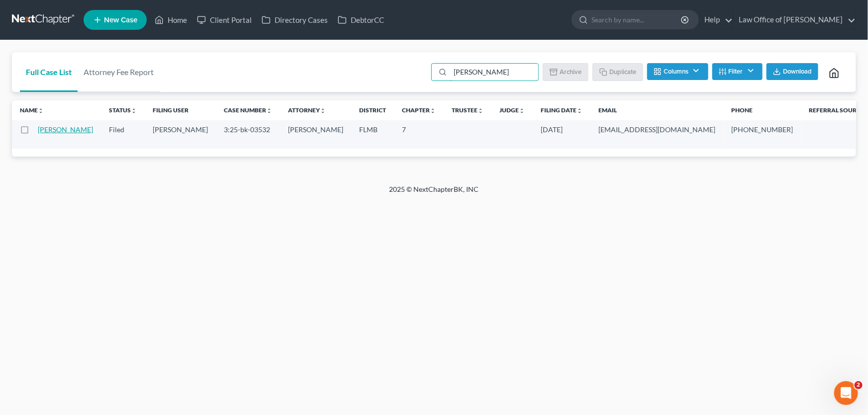 The height and width of the screenshot is (415, 868). I want to click on div: 2025 © NextChapterBK, INC, so click(434, 193).